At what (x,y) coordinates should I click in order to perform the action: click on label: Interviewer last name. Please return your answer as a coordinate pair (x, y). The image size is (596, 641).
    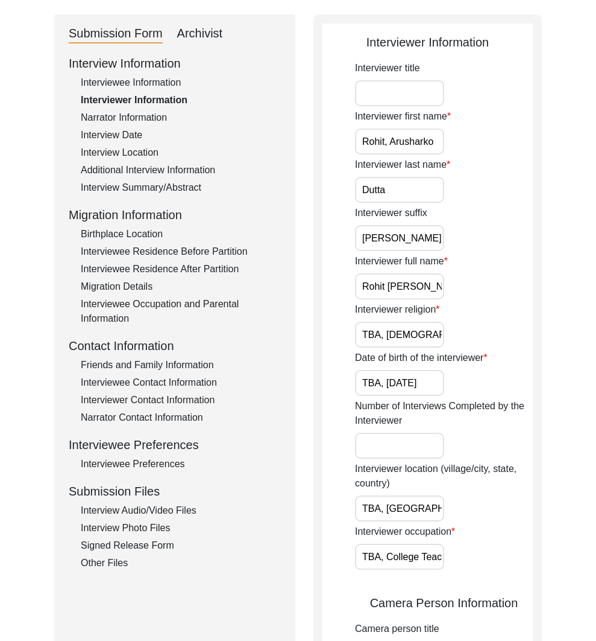
    Looking at the image, I should click on (403, 165).